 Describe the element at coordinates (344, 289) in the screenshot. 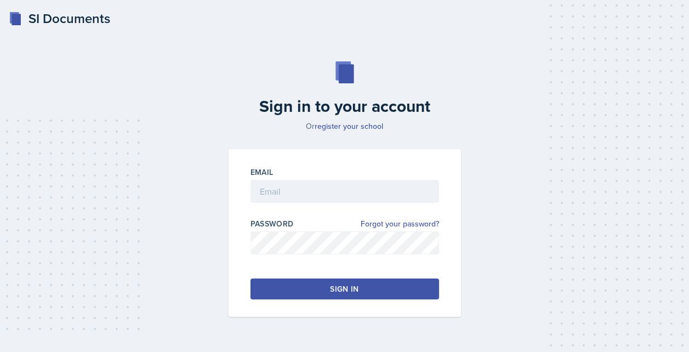

I see `div: Sign in` at that location.